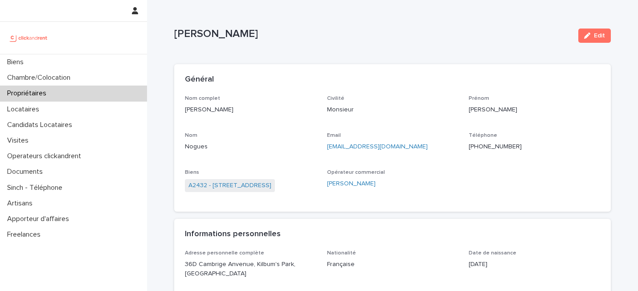  Describe the element at coordinates (492, 253) in the screenshot. I see `span: Date de naissance` at that location.